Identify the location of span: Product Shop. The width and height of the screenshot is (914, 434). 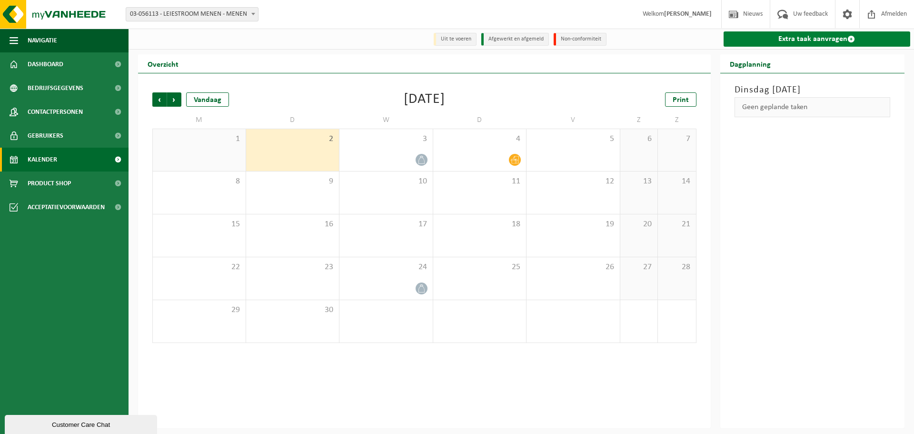
(49, 183).